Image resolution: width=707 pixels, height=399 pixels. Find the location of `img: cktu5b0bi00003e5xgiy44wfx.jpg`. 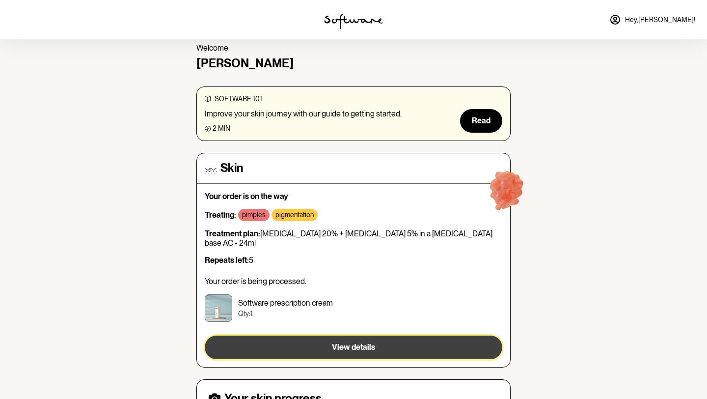

img: cktu5b0bi00003e5xgiy44wfx.jpg is located at coordinates (218, 308).